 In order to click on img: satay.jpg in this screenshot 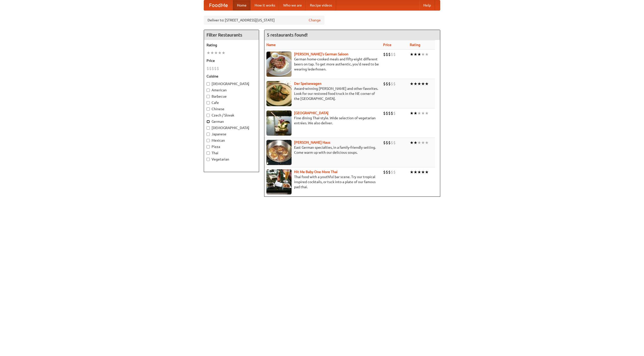, I will do `click(279, 123)`.